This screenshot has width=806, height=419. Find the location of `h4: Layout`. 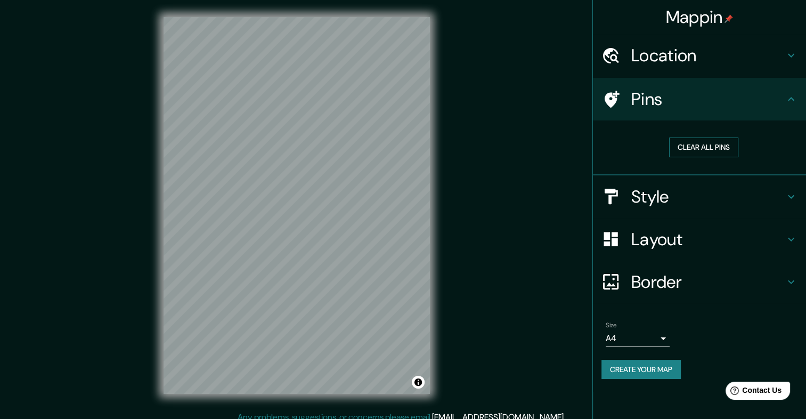

h4: Layout is located at coordinates (708, 239).